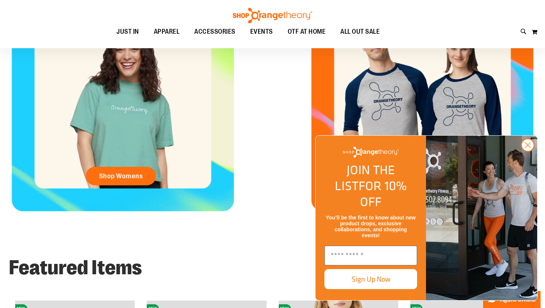 This screenshot has height=308, width=545. What do you see at coordinates (121, 176) in the screenshot?
I see `span: Shop Womens` at bounding box center [121, 176].